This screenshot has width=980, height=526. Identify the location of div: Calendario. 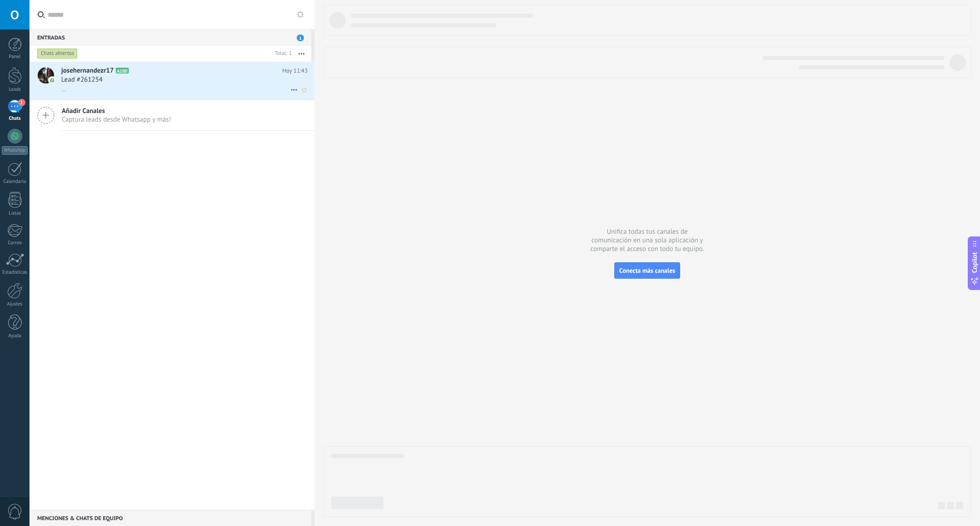
(15, 182).